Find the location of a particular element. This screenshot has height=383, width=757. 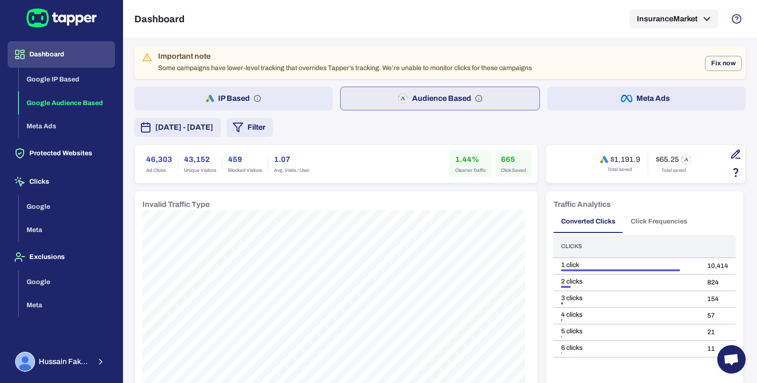

button: Protected Websites is located at coordinates (61, 153).